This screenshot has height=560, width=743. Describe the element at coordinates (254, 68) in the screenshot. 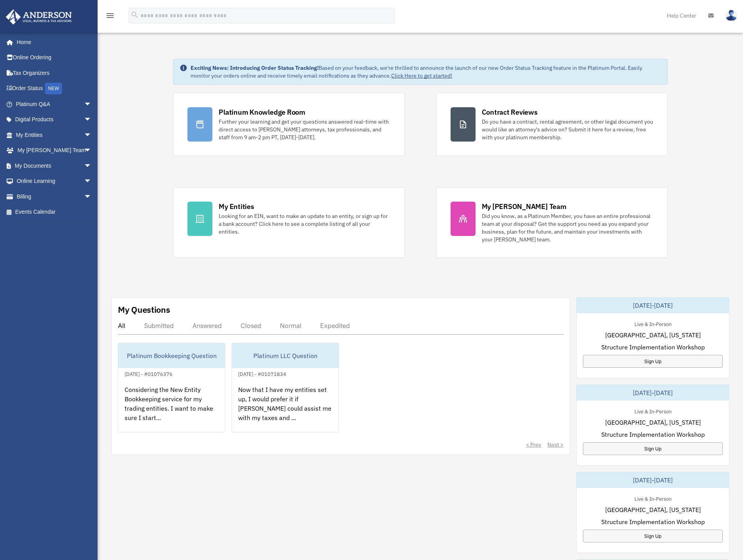

I see `strong: Exciting News: Introducing Order Status Tracking!` at that location.